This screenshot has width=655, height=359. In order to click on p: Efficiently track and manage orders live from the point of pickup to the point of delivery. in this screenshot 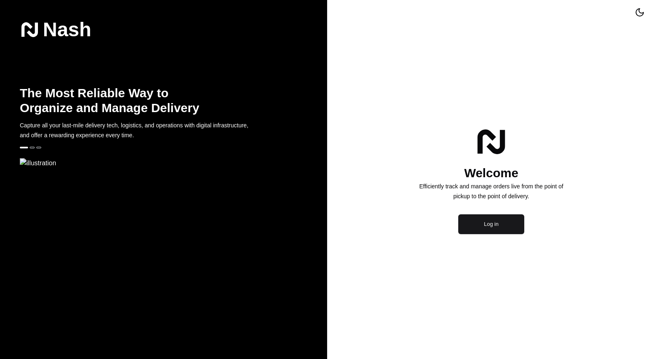, I will do `click(491, 191)`.